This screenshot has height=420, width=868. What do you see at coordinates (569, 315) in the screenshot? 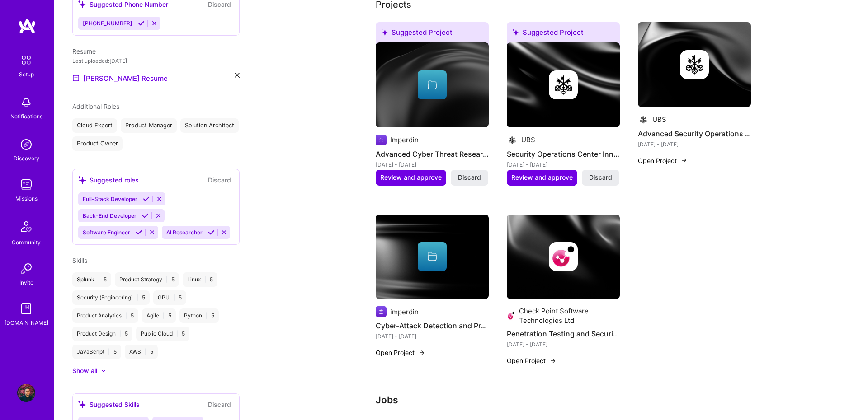
I see `div: Check Point Software Technologies Ltd` at bounding box center [569, 315].